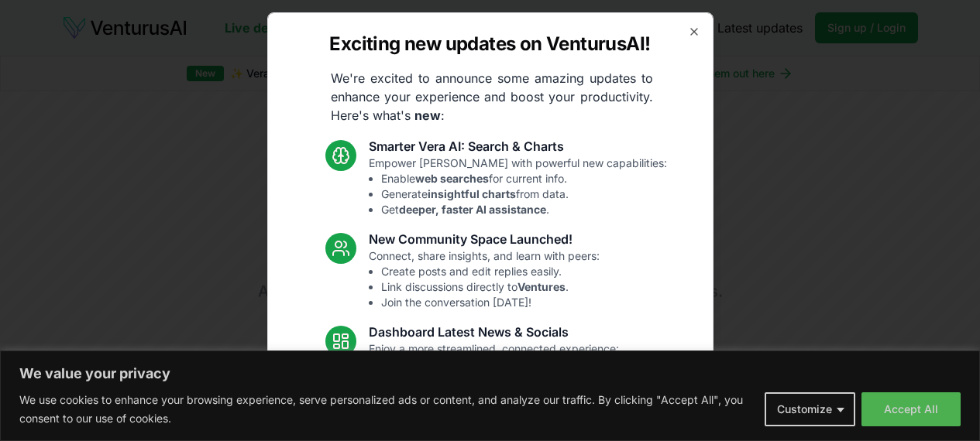 This screenshot has height=441, width=980. Describe the element at coordinates (451, 178) in the screenshot. I see `strong: web searches` at that location.